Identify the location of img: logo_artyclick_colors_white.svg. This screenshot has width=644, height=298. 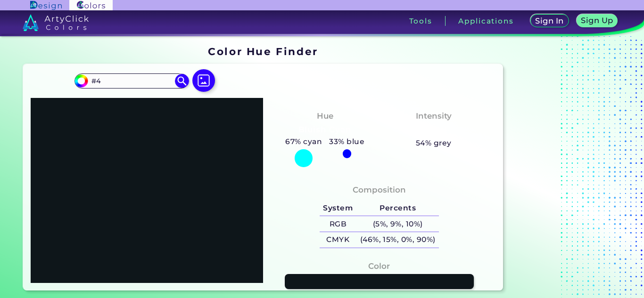
(56, 23).